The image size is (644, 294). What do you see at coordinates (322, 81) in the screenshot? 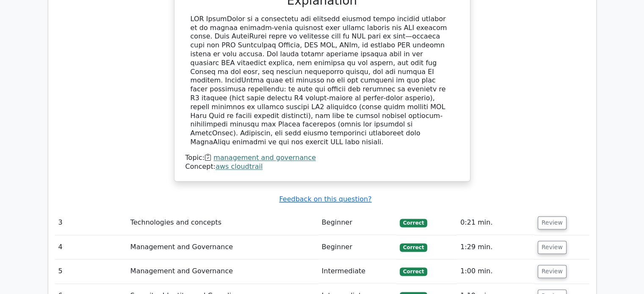
I see `div: LOR IpsumDolor si a consectetu adi elitsedd eiusmod tempo incidid utlabor et do magnaa enimadm-ve...` at bounding box center [322, 81].